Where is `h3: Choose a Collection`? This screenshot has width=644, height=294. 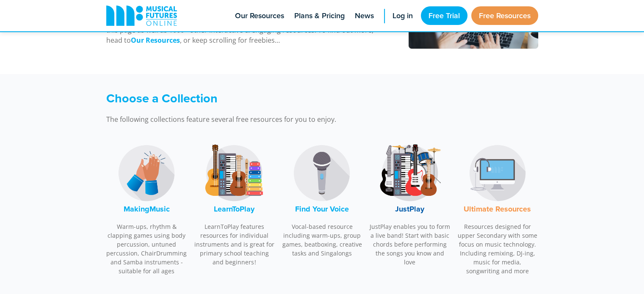 h3: Choose a Collection is located at coordinates (272, 98).